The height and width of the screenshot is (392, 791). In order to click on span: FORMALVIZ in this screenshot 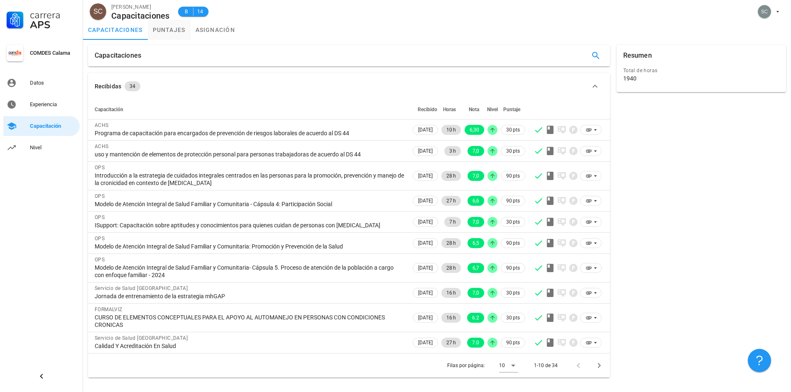, I will do `click(108, 310)`.